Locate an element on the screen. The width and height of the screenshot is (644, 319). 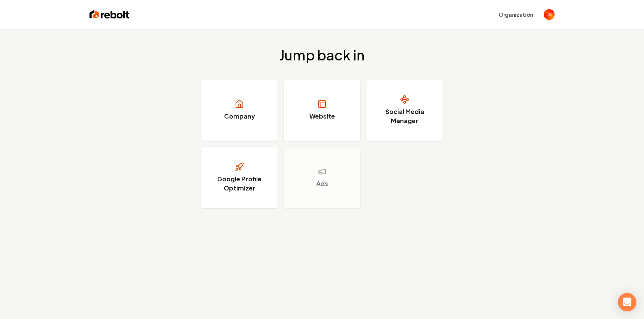
a: Google Profile Optimizer is located at coordinates (239, 178).